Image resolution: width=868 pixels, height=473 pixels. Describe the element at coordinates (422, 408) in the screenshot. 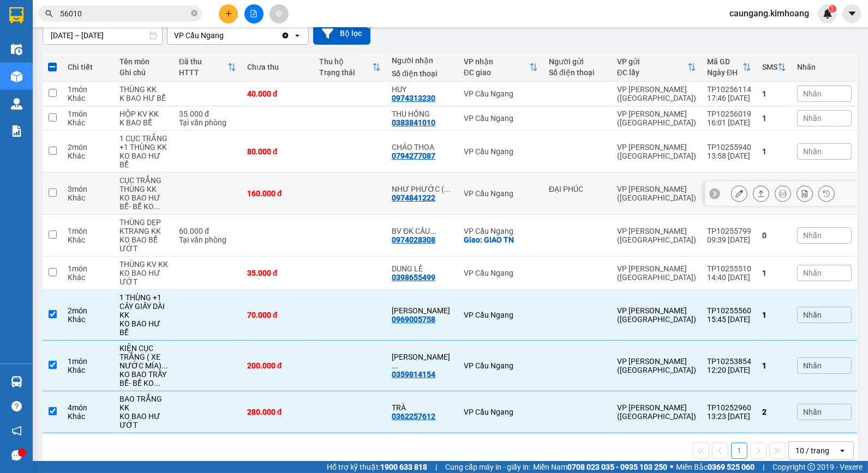

I see `div: TRÀ` at that location.